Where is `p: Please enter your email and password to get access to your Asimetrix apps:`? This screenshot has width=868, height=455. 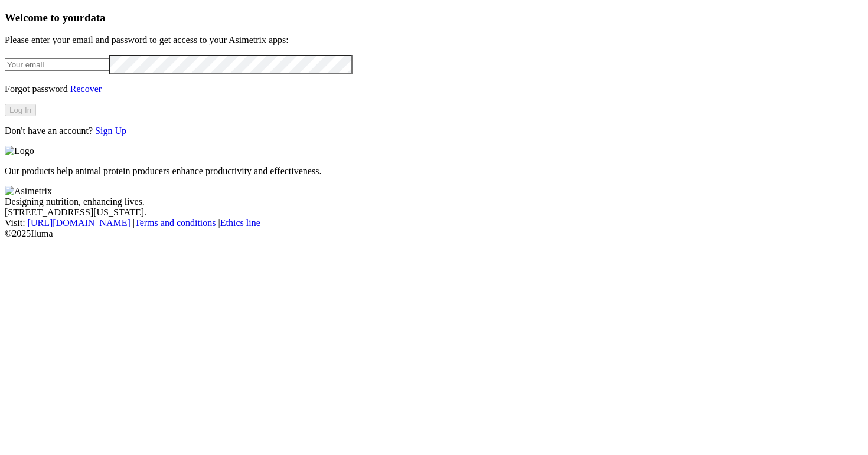
p: Please enter your email and password to get access to your Asimetrix apps: is located at coordinates (434, 40).